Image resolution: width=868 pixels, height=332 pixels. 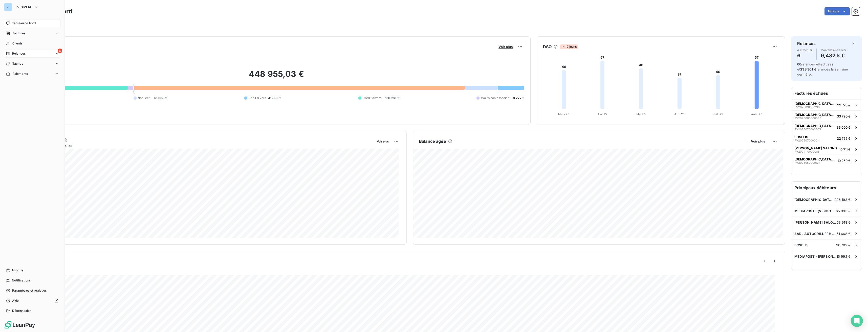 What do you see at coordinates (372, 98) in the screenshot?
I see `span: Crédit divers` at bounding box center [372, 98].